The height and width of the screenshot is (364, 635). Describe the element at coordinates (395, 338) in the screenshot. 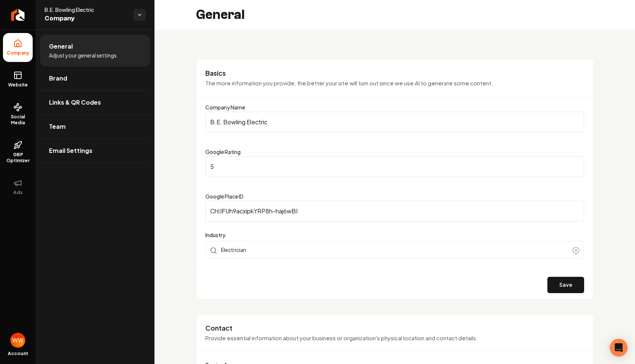

I see `p: Provide essential information about your business or organization's physical location and contact...` at that location.